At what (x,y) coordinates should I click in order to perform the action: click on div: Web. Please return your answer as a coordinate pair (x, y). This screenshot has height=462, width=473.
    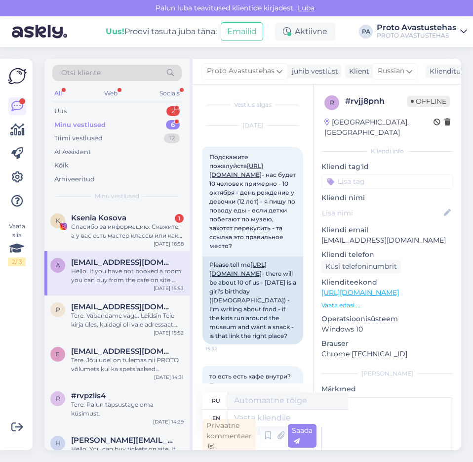
    Looking at the image, I should click on (111, 93).